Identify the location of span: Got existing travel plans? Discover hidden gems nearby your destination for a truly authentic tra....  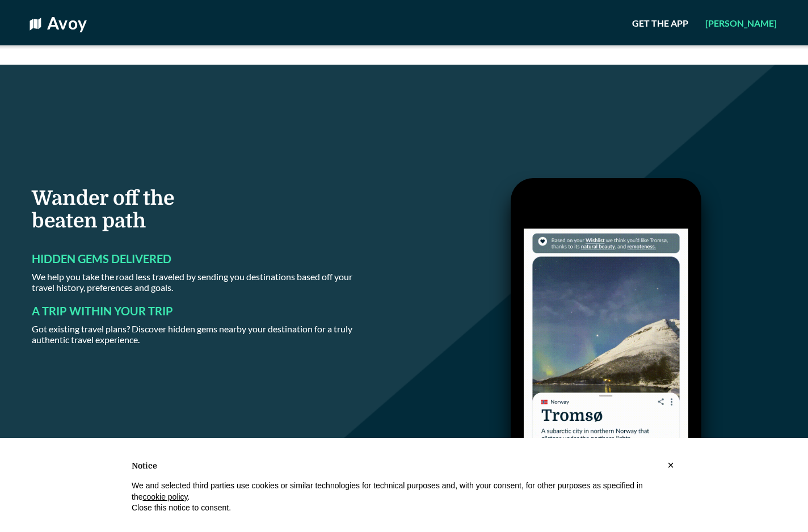
(191, 334).